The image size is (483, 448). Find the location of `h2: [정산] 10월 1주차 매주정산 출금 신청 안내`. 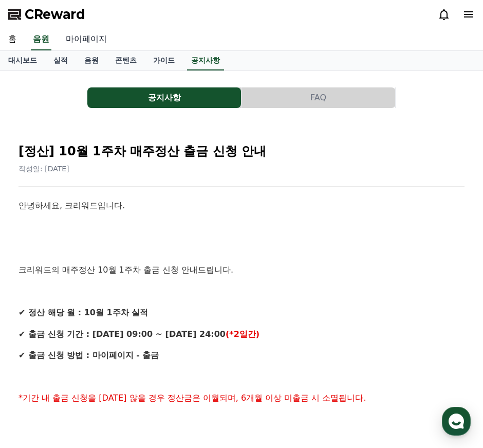

h2: [정산] 10월 1주차 매주정산 출금 신청 안내 is located at coordinates (242, 151).